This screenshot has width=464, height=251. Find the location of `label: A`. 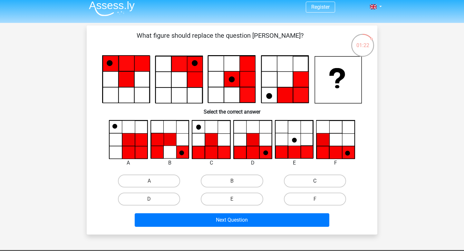

label: A is located at coordinates (149, 181).